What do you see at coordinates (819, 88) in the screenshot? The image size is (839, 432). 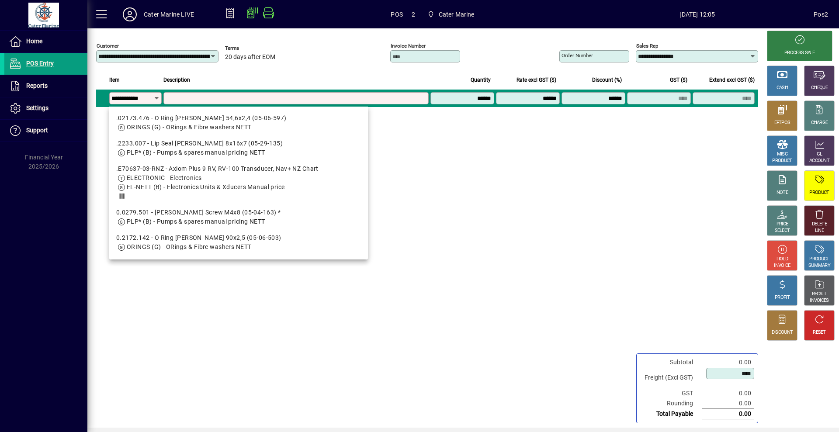 I see `div: CHEQUE` at bounding box center [819, 88].